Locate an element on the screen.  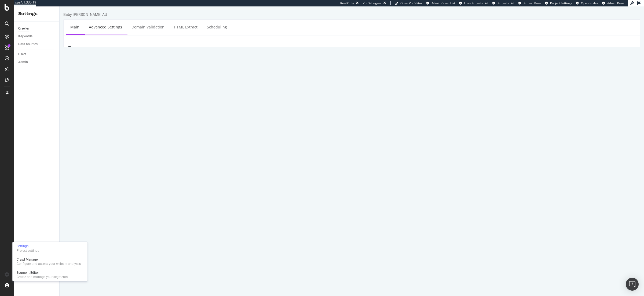
div: Viz Debugger: is located at coordinates (372, 3).